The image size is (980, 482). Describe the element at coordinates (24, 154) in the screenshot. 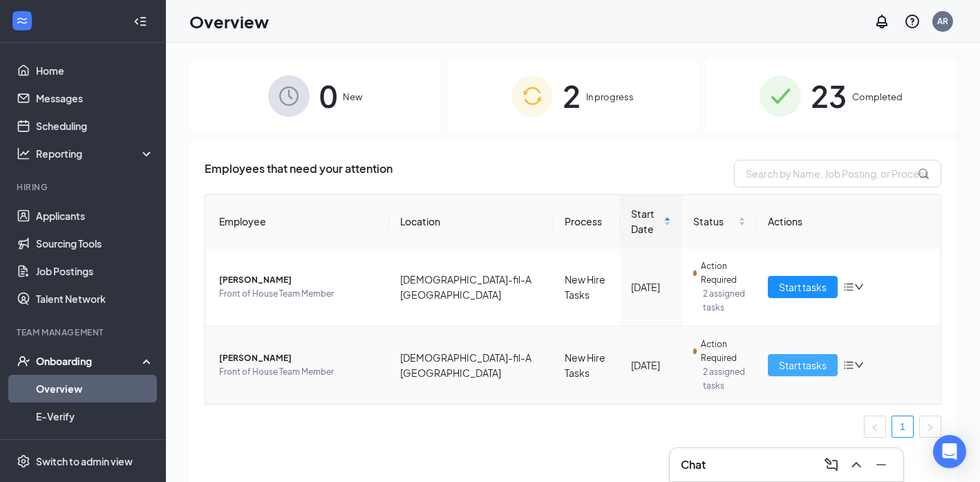

I see `svg: Analysis` at that location.